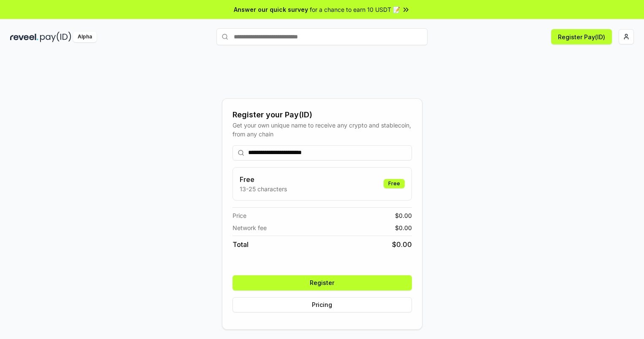 This screenshot has height=339, width=644. Describe the element at coordinates (24, 37) in the screenshot. I see `img: reveel_dark` at that location.